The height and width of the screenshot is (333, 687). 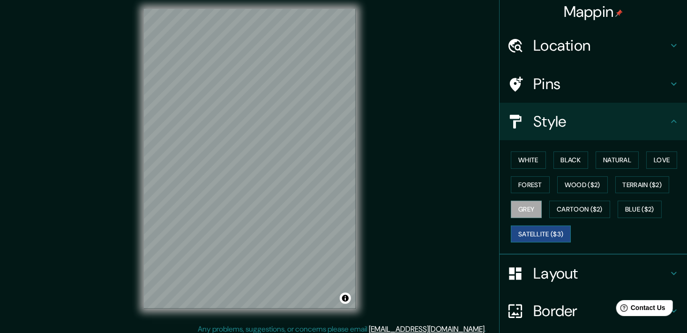 I want to click on button: Cartoon ($2), so click(x=580, y=209).